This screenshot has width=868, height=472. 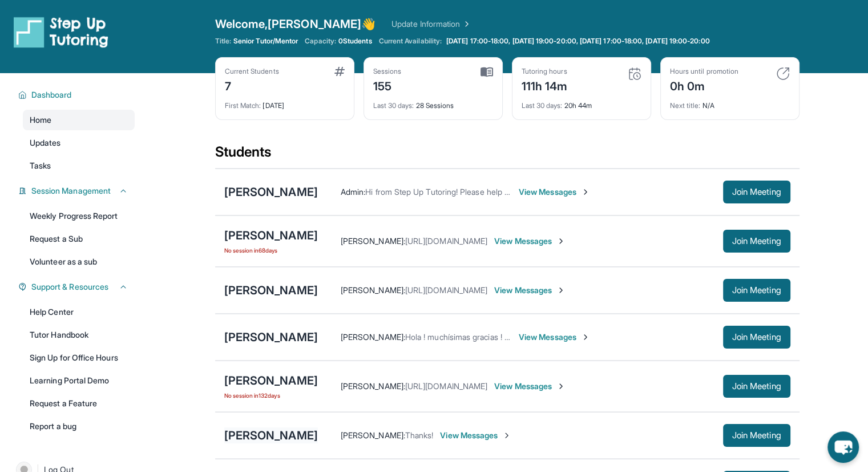 What do you see at coordinates (79, 335) in the screenshot?
I see `a: Tutor Handbook` at bounding box center [79, 335].